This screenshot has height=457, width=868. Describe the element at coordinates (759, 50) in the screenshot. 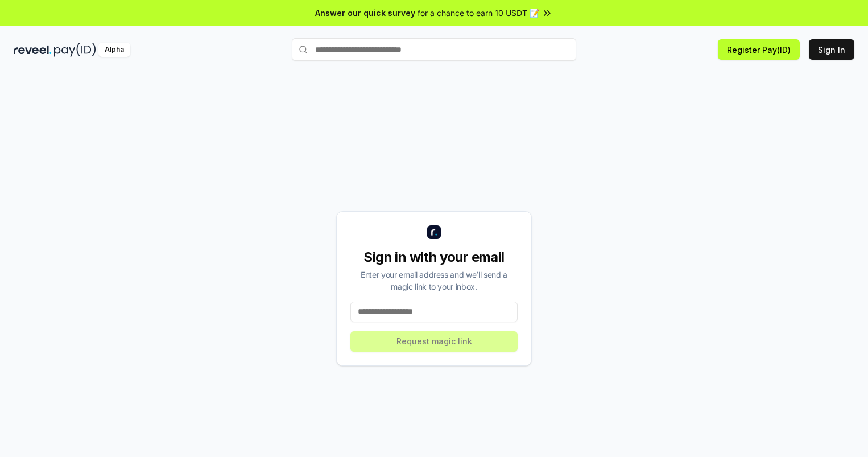

I see `button: Register Pay(ID)` at that location.